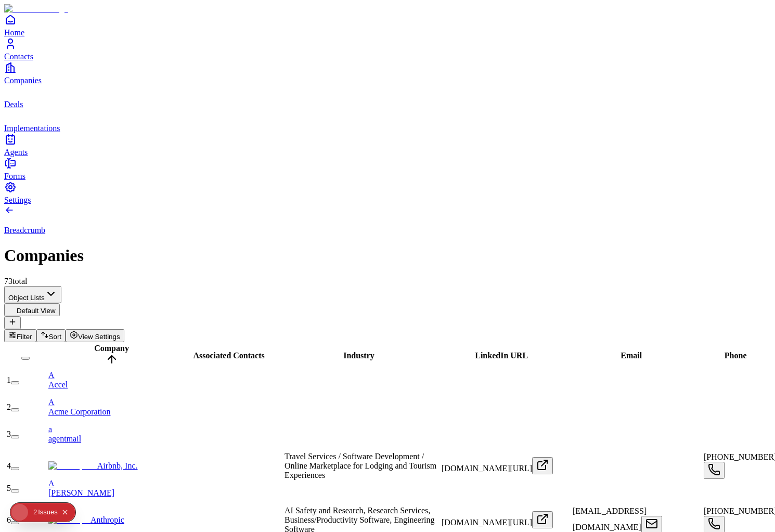  What do you see at coordinates (9, 488) in the screenshot?
I see `span: 5` at bounding box center [9, 488].